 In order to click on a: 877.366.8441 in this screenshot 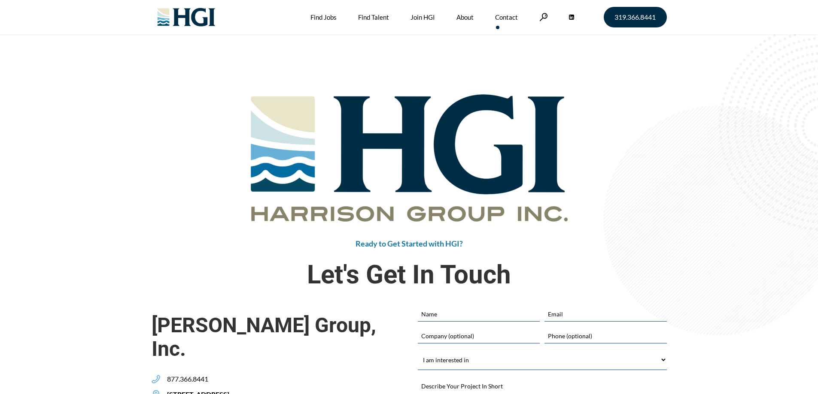, I will do `click(180, 379)`.